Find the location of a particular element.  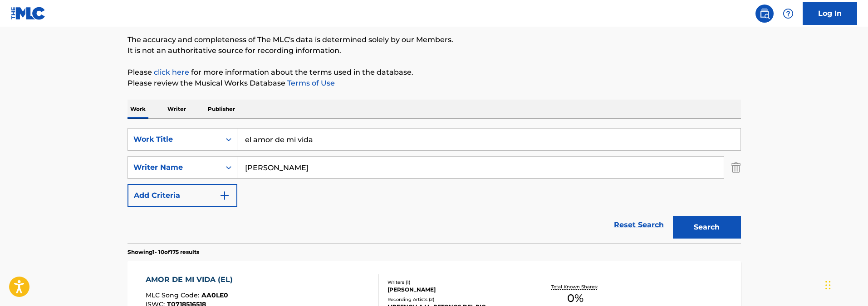

a: Log In is located at coordinates (830, 13).